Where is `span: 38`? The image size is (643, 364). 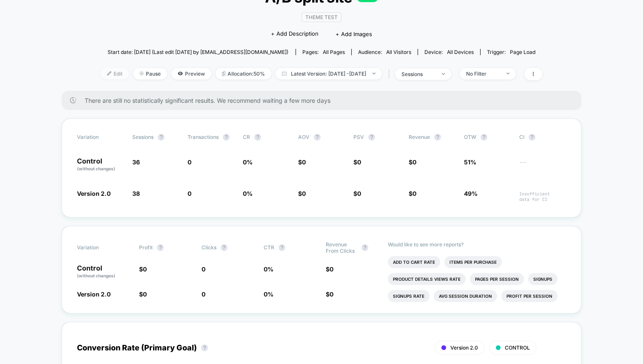
span: 38 is located at coordinates (136, 193).